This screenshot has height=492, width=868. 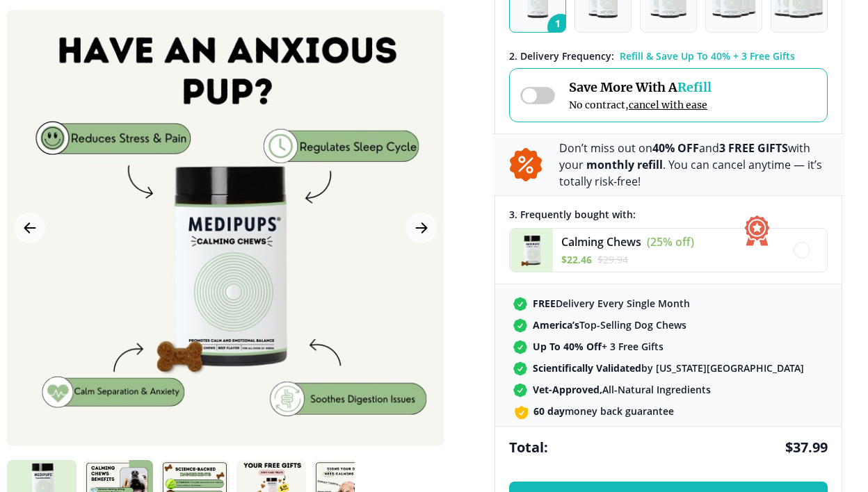 I want to click on strong: Scientifically Validated, so click(x=587, y=367).